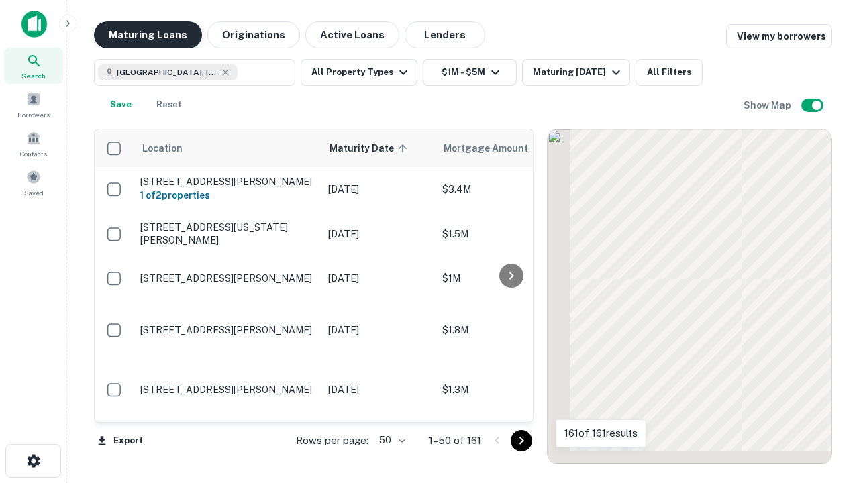  Describe the element at coordinates (34, 182) in the screenshot. I see `a: Saved` at that location.